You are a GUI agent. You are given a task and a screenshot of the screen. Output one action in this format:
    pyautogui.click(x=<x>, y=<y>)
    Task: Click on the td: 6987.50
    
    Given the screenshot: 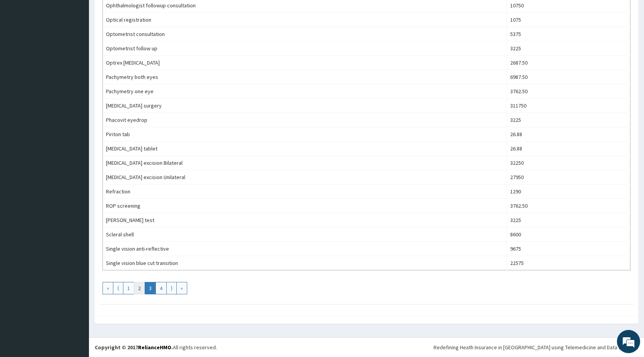 What is the action you would take?
    pyautogui.click(x=568, y=77)
    